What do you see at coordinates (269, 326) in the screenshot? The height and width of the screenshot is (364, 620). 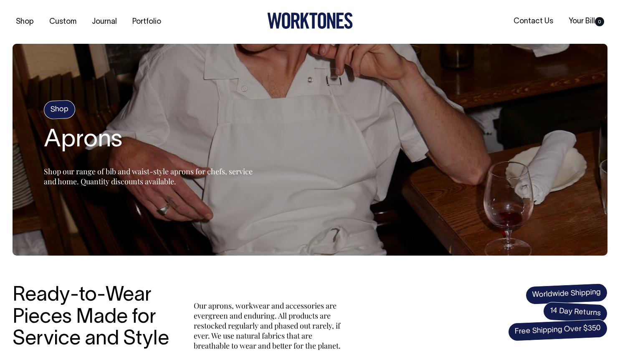 I see `p: Our aprons, workwear and accessories are evergreen and enduring. All products are restocked regul...` at bounding box center [269, 326].